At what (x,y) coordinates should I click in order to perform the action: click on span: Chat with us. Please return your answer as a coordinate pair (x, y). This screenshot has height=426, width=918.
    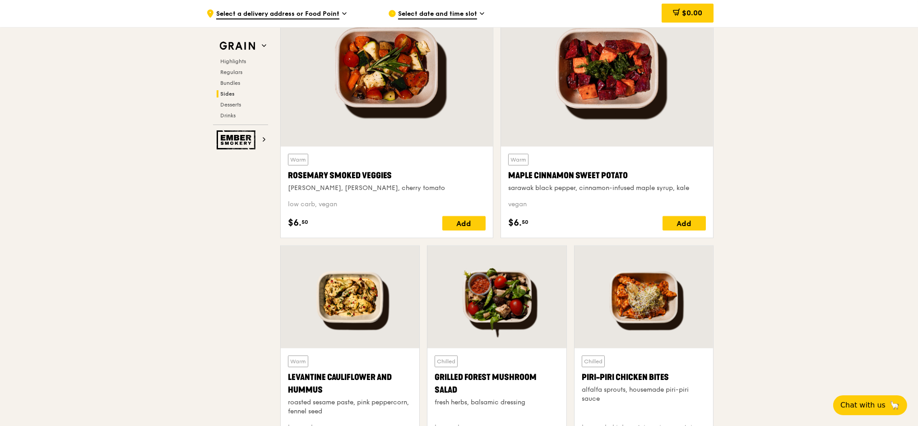
    Looking at the image, I should click on (863, 405).